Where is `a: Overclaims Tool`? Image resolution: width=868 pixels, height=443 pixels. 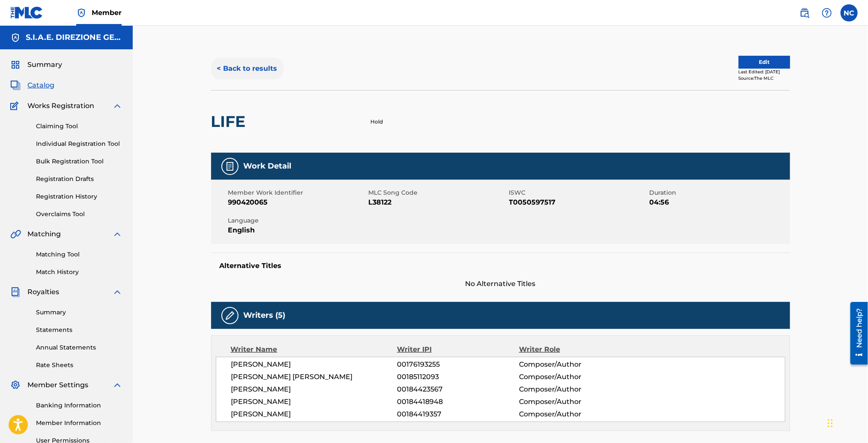 a: Overclaims Tool is located at coordinates (79, 214).